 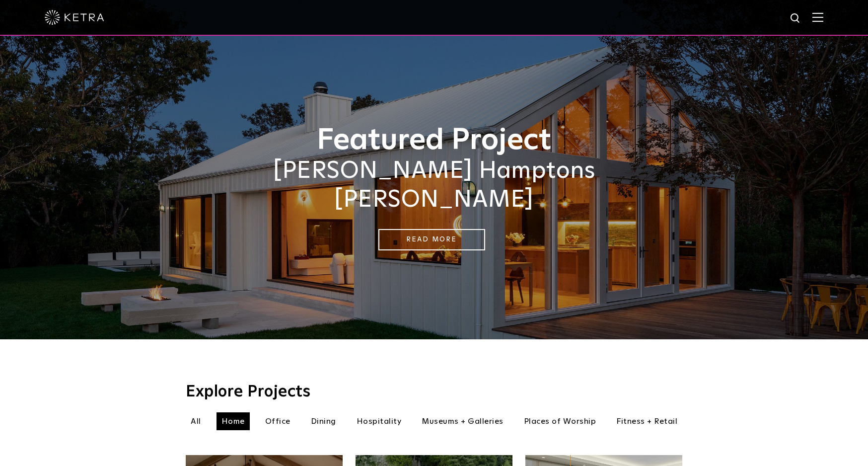 I want to click on li: Office, so click(x=278, y=421).